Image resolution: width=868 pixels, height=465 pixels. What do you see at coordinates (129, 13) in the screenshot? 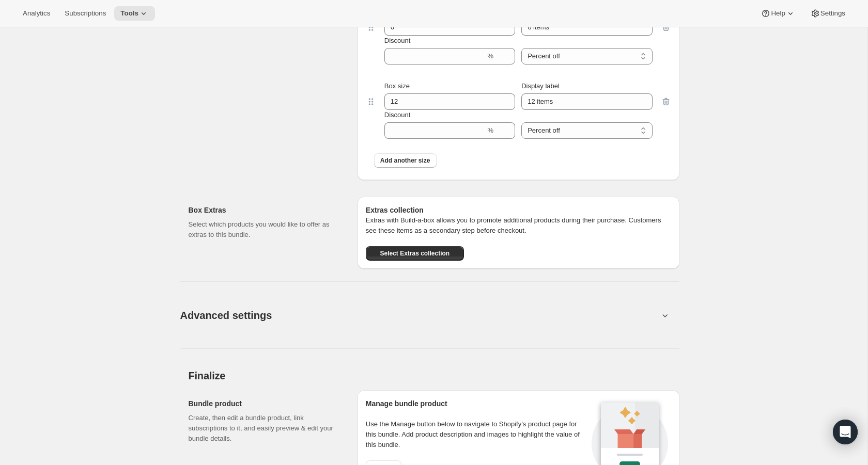
I see `span: Tools` at bounding box center [129, 13].